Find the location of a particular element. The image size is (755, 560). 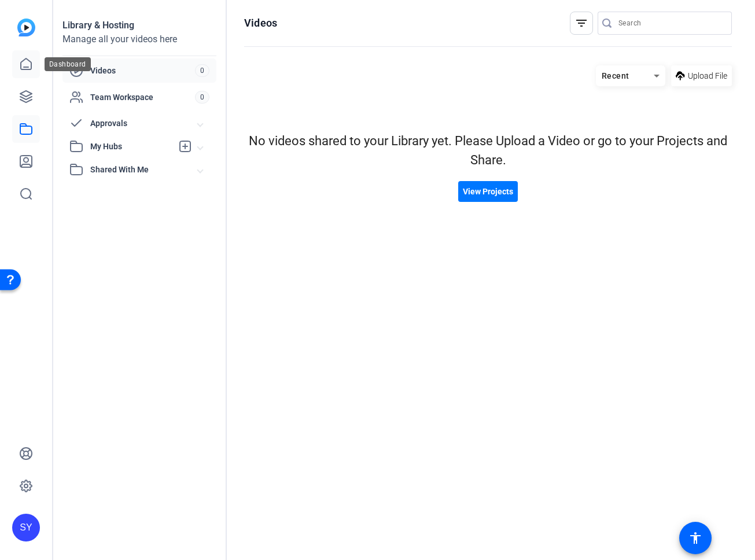

span: Recent is located at coordinates (615, 76).